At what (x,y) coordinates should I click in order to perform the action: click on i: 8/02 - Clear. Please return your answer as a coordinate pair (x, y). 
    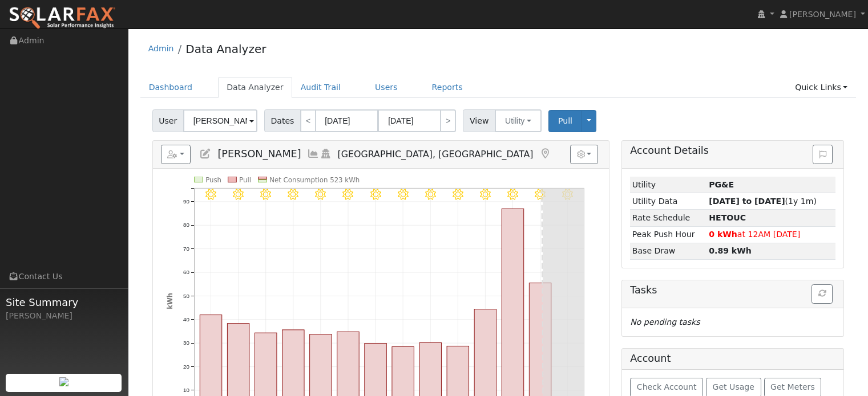
    Looking at the image, I should click on (320, 194).